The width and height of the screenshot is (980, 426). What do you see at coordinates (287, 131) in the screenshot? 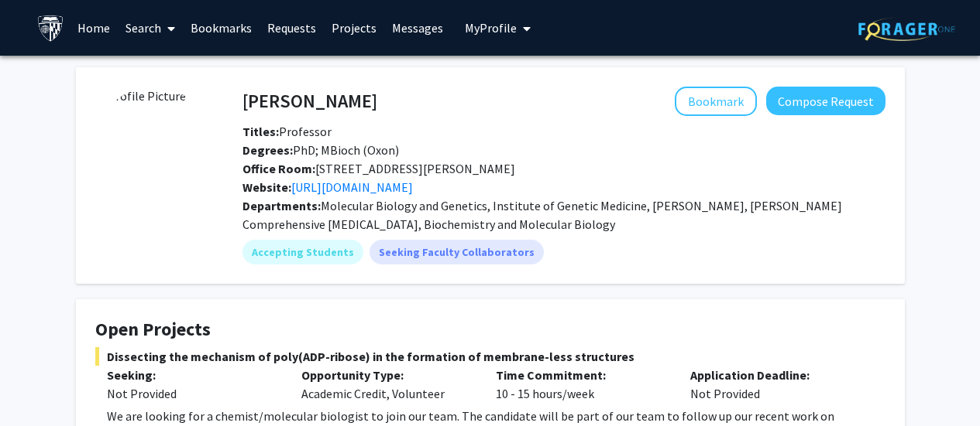
I see `span: Professor` at bounding box center [287, 131].